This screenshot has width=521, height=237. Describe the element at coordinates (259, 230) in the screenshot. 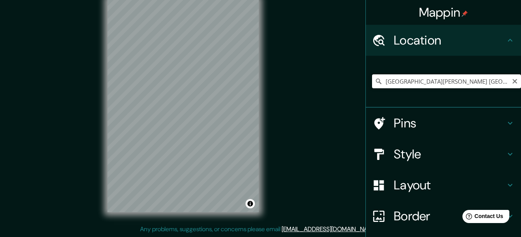

I see `p: Any problems, suggestions, or concerns please email .` at that location.